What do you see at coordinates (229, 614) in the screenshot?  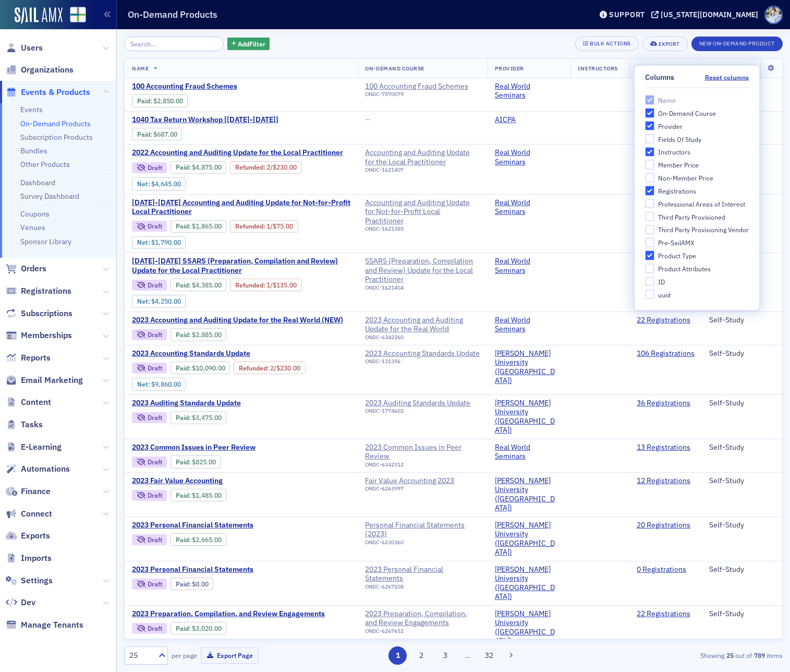 I see `span: 2023 Preparation, Compilation, and Review Engagements` at bounding box center [229, 614].